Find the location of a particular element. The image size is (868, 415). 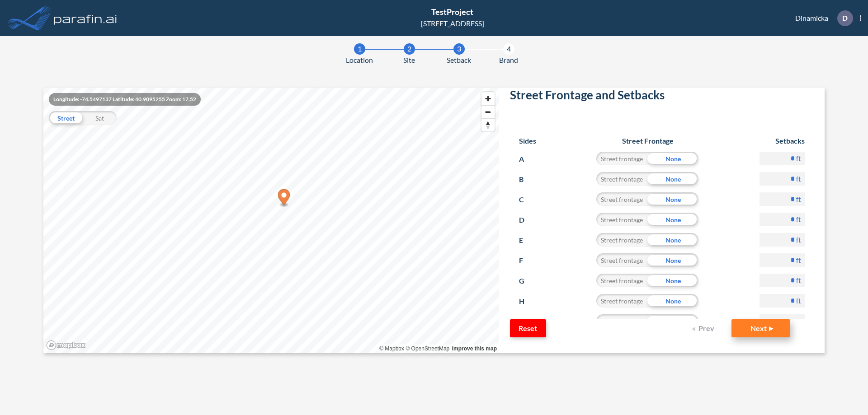

div: 3 is located at coordinates (459, 49).